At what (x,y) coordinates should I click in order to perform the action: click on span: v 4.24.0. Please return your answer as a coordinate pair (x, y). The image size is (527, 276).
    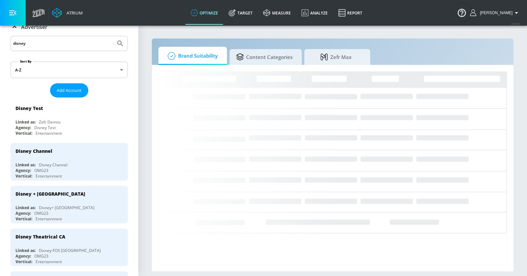
    Looking at the image, I should click on (515, 23).